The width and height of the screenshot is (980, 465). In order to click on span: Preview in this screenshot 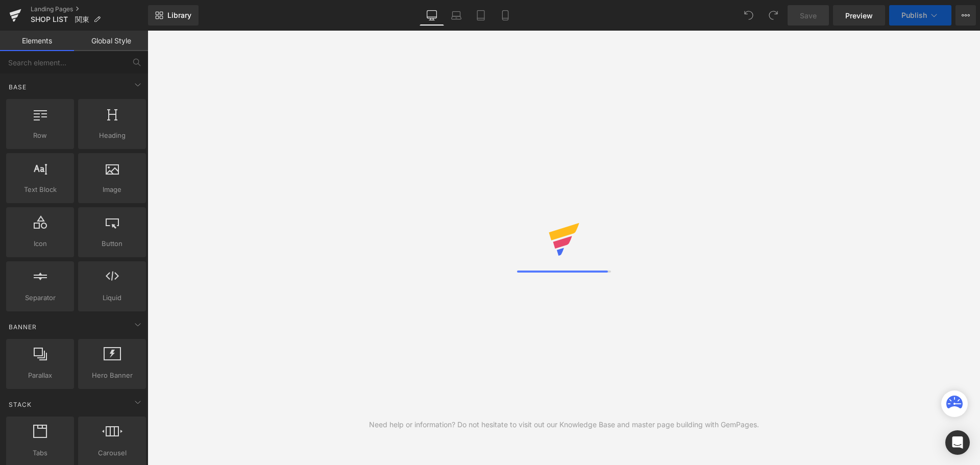, I will do `click(859, 15)`.